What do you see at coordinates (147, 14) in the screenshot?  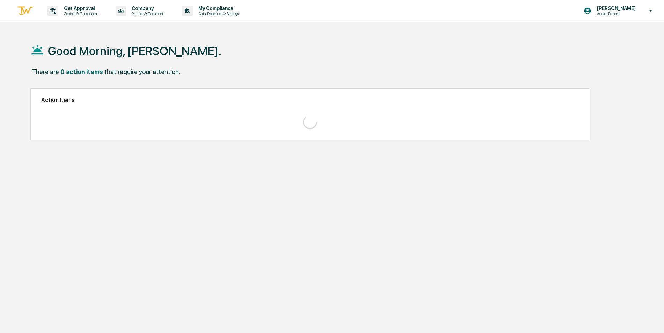 I see `p: Policies & Documents` at bounding box center [147, 14].